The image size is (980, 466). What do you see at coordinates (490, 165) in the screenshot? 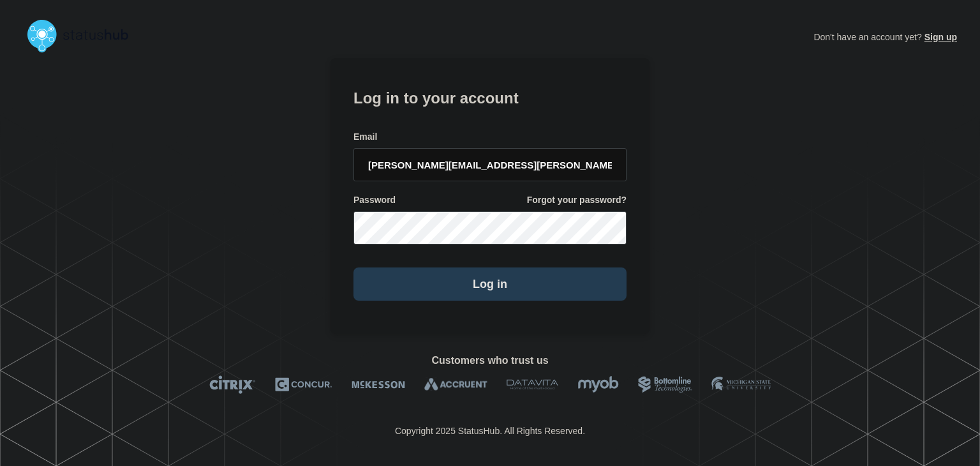
I see `input: email input` at bounding box center [490, 165].